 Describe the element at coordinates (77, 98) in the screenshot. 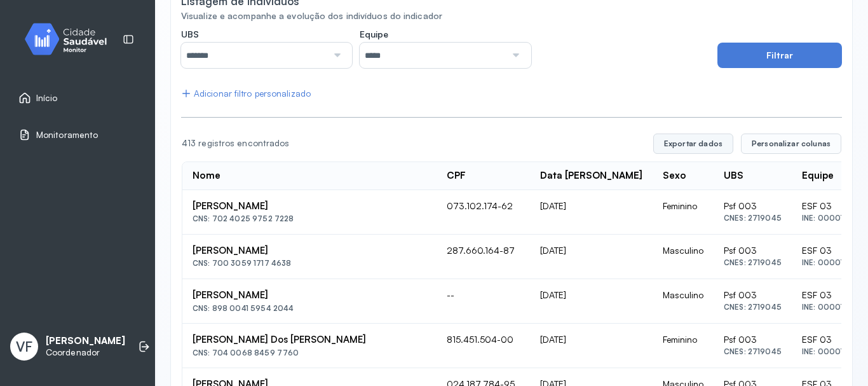

I see `a: Início` at that location.